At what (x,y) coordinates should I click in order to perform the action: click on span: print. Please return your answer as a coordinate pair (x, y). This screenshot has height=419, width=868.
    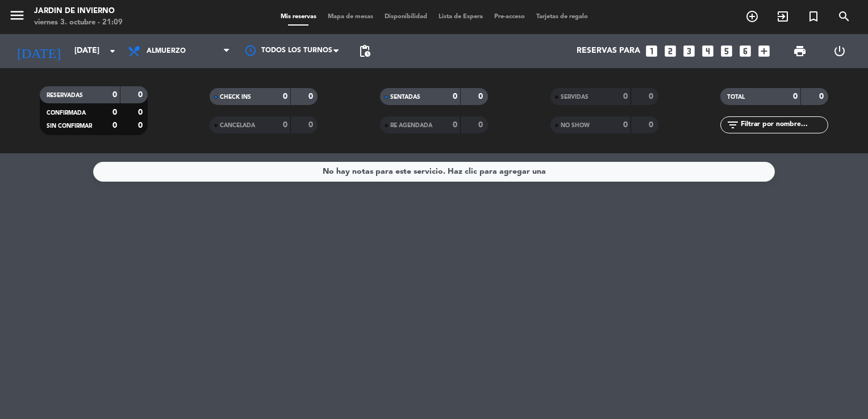
    Looking at the image, I should click on (800, 51).